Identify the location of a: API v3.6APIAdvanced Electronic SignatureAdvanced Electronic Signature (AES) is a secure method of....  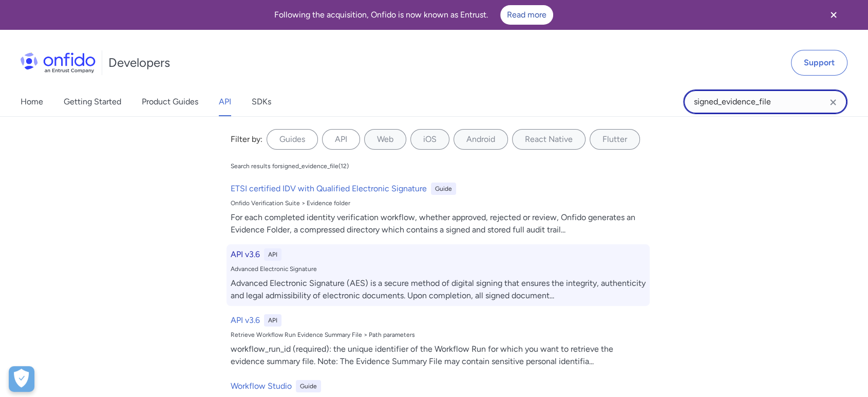
(438, 275).